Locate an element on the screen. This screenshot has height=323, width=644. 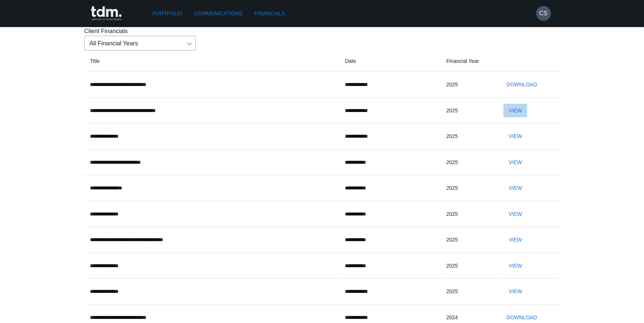
th: Date is located at coordinates (390, 61).